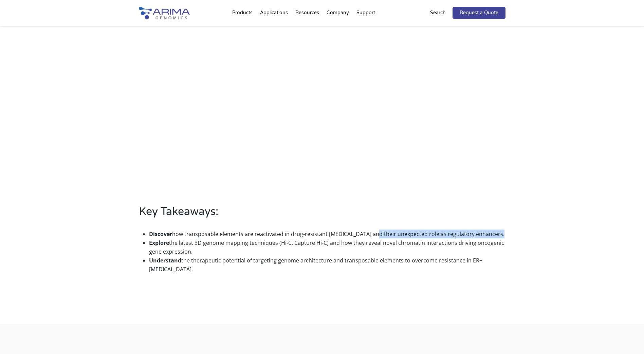 Image resolution: width=644 pixels, height=354 pixels. Describe the element at coordinates (322, 214) in the screenshot. I see `h2: Key Takeaways:` at that location.